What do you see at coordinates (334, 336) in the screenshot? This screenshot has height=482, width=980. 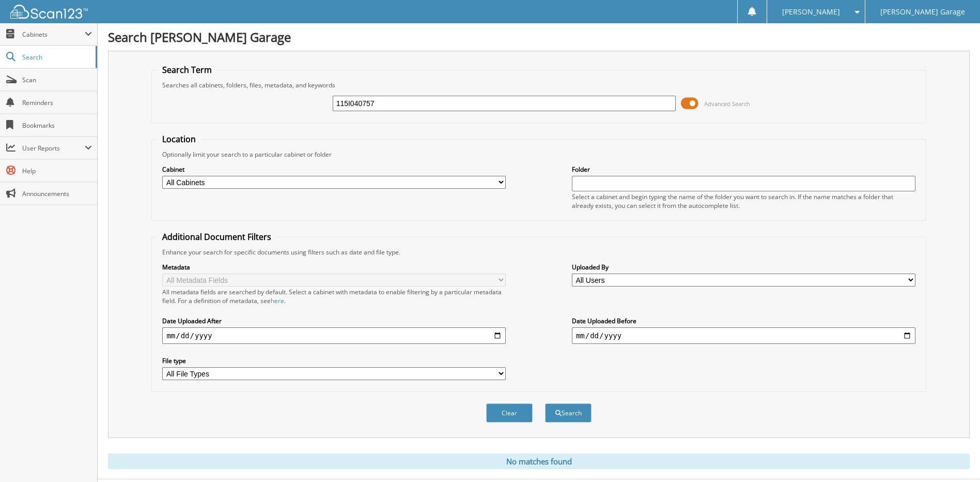 I see `input: start` at bounding box center [334, 336].